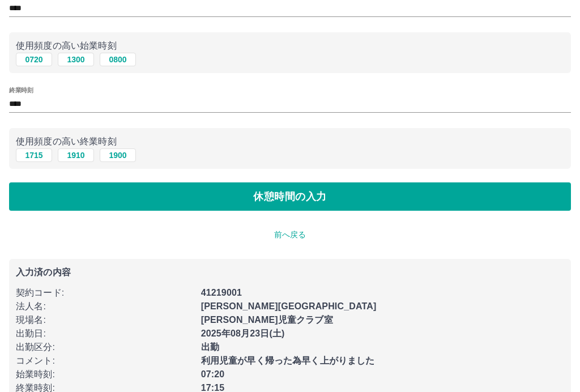 Image resolution: width=580 pixels, height=392 pixels. What do you see at coordinates (210, 347) in the screenshot?
I see `b: 出勤` at bounding box center [210, 347].